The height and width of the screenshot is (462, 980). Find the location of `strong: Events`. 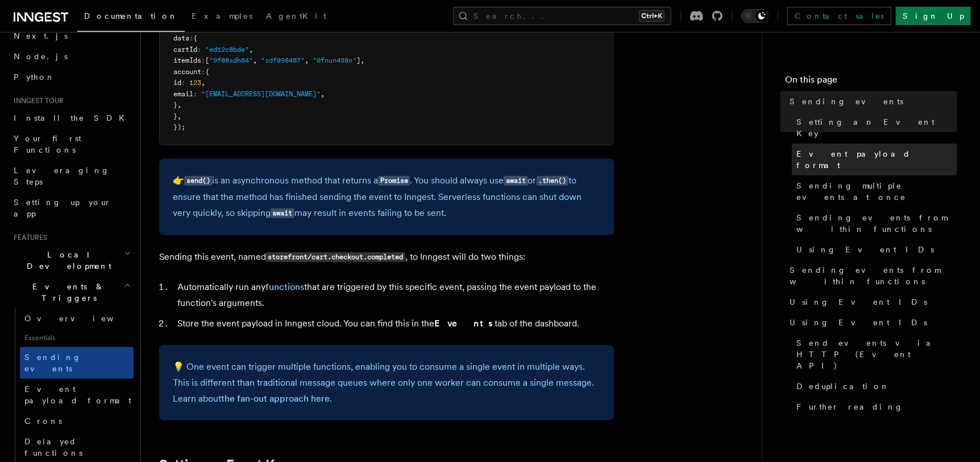

strong: Events is located at coordinates (465, 323).